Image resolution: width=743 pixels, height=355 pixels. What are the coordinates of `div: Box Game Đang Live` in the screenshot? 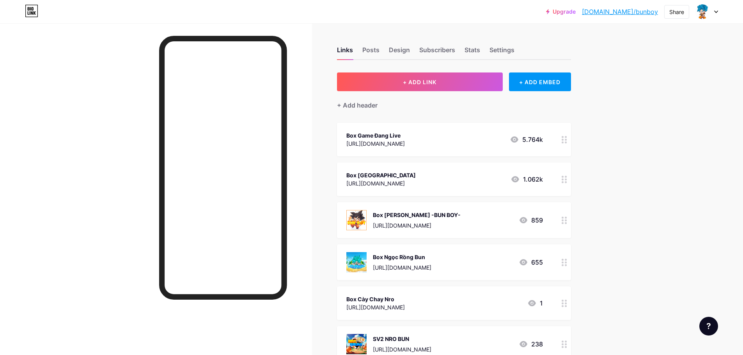 It's located at (376, 135).